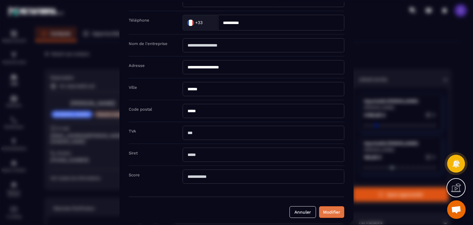  Describe the element at coordinates (134, 175) in the screenshot. I see `label: Score` at that location.